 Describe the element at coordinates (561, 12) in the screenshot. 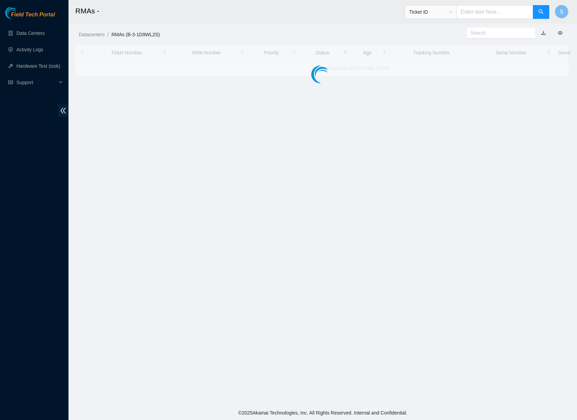

I see `span: S` at that location.